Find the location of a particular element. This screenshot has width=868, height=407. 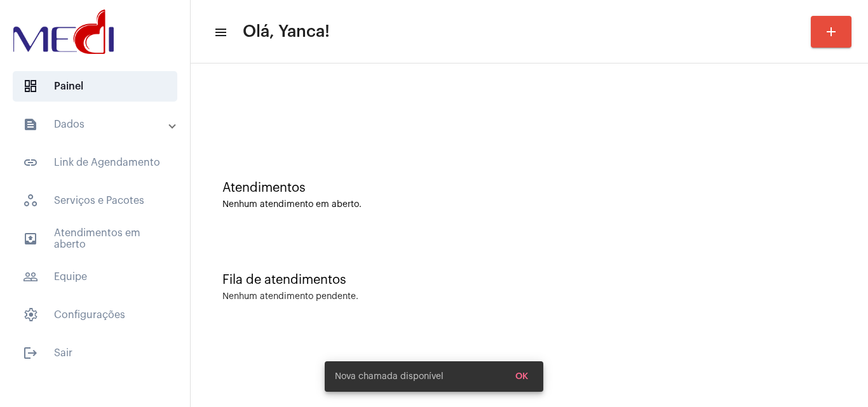

span: Equipe is located at coordinates (95, 277).